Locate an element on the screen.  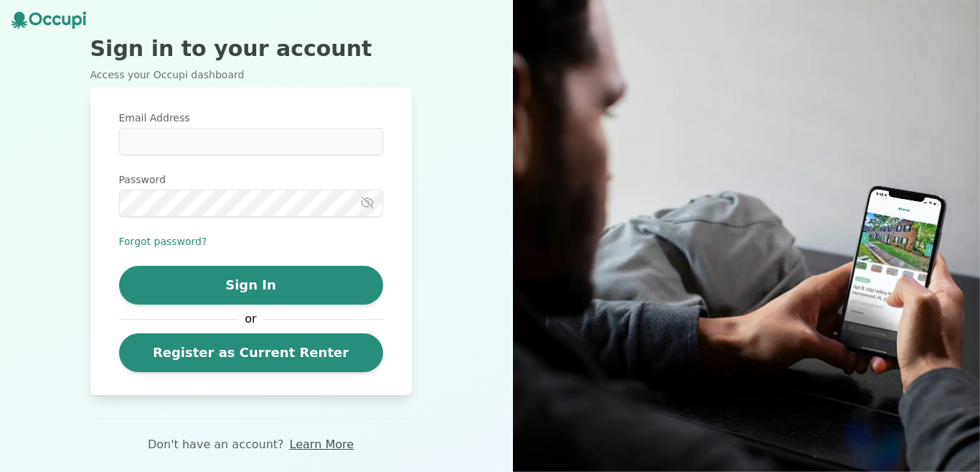
p: Don't have an account? is located at coordinates (216, 444).